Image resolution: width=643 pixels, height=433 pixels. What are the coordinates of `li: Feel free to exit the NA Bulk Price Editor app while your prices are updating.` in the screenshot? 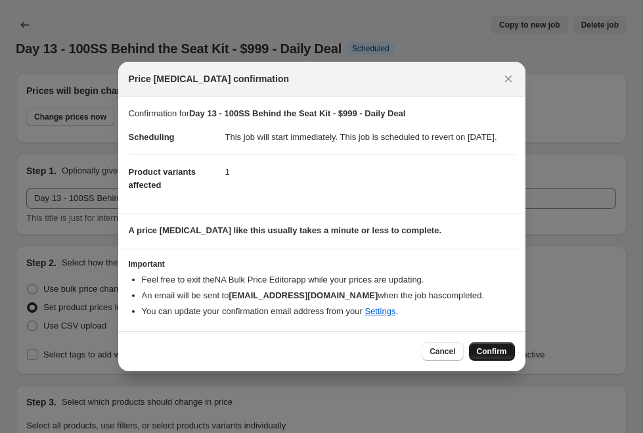 It's located at (329, 280).